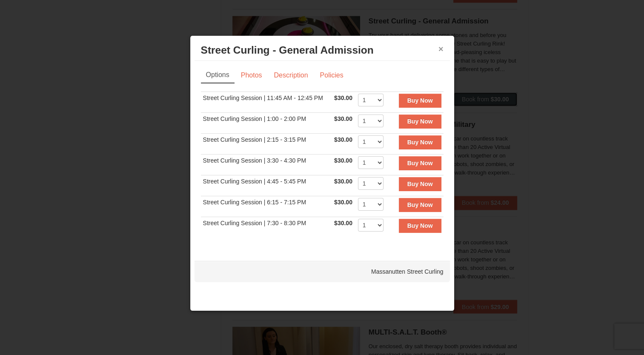 The height and width of the screenshot is (355, 644). Describe the element at coordinates (266, 227) in the screenshot. I see `td: Street Curling Session | 7:30 - 8:30 PM` at that location.